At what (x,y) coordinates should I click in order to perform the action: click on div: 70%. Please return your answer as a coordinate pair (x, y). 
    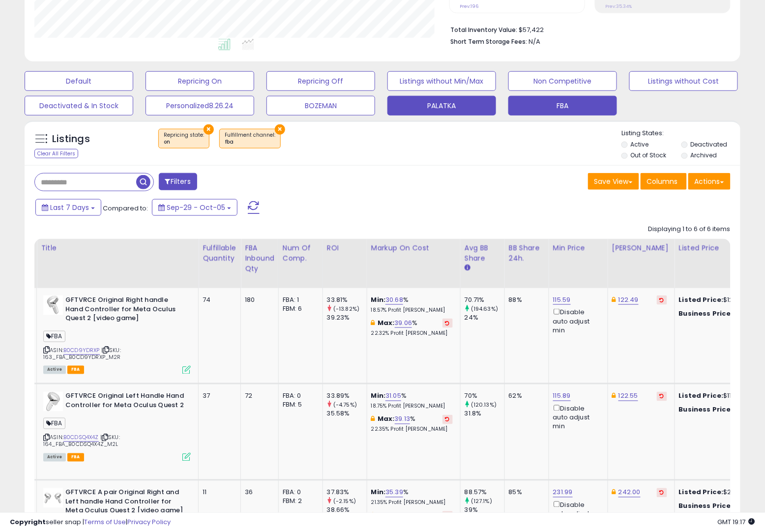
    Looking at the image, I should click on (485, 396).